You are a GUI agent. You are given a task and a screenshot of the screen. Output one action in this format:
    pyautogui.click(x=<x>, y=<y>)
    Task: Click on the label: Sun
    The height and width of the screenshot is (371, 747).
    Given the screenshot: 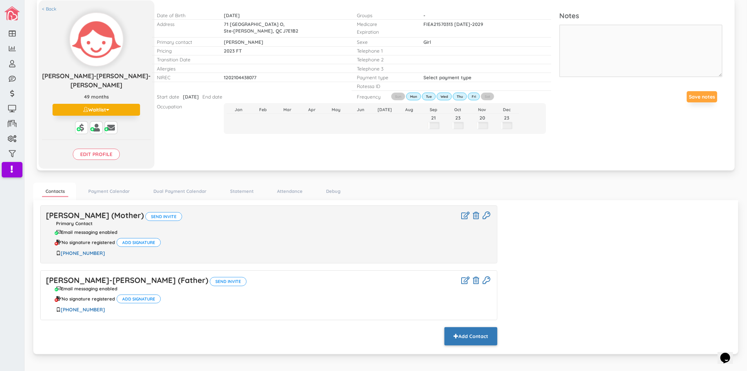 What is the action you would take?
    pyautogui.click(x=398, y=96)
    